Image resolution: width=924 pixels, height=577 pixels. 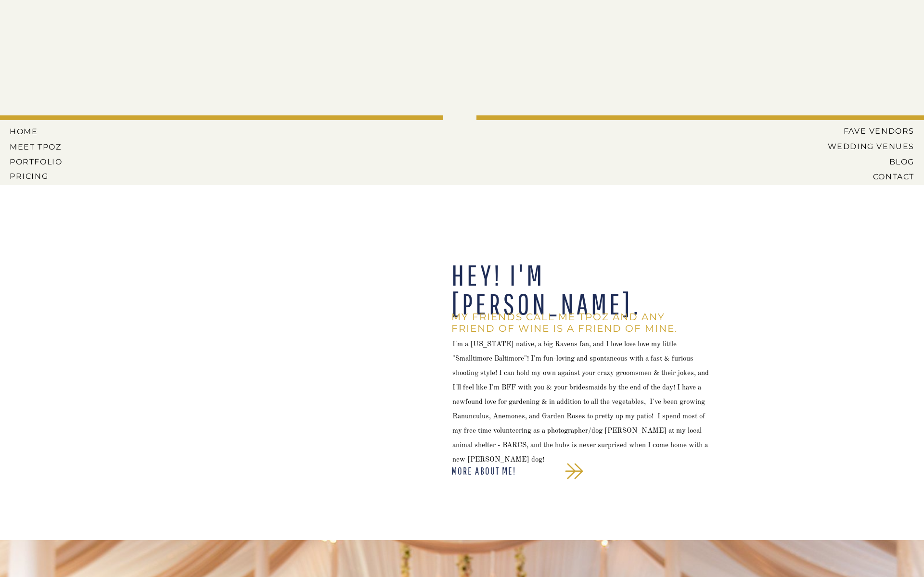 What do you see at coordinates (875, 131) in the screenshot?
I see `a: Fave Vendors` at bounding box center [875, 131].